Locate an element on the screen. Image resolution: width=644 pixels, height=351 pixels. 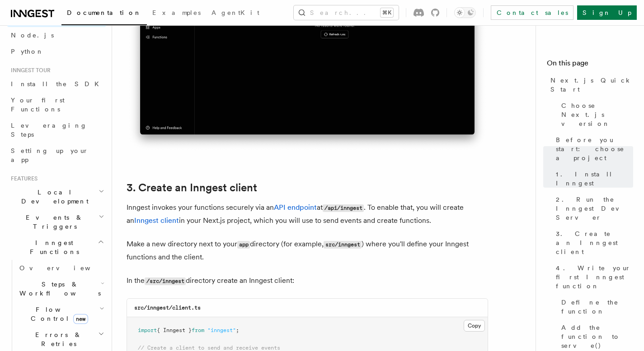
span: Local Development is located at coordinates (53, 197).